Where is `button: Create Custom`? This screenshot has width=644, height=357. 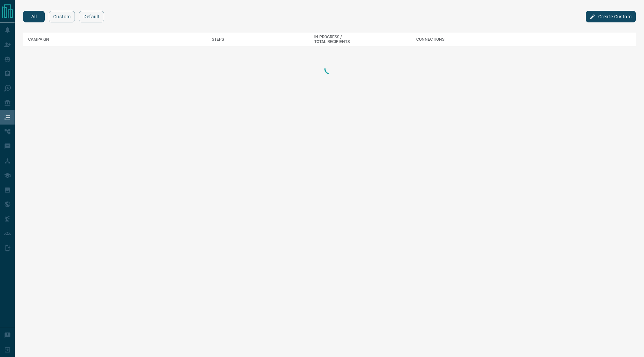
button: Create Custom is located at coordinates (611, 17).